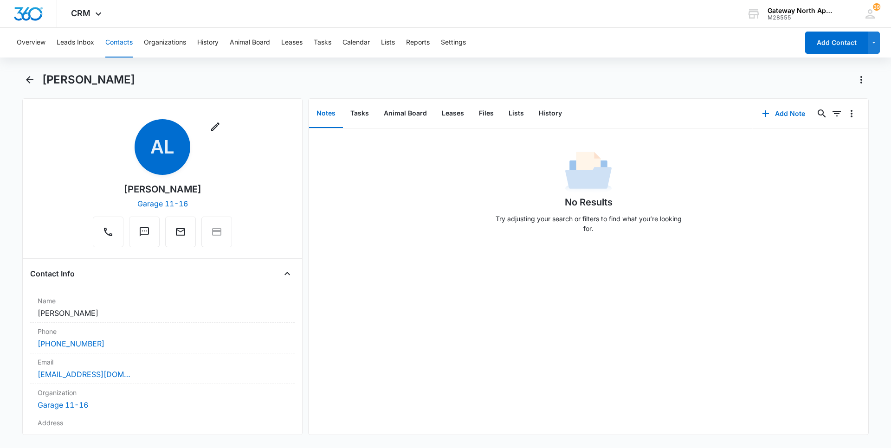 Image resolution: width=891 pixels, height=448 pixels. I want to click on button: Search..., so click(821, 114).